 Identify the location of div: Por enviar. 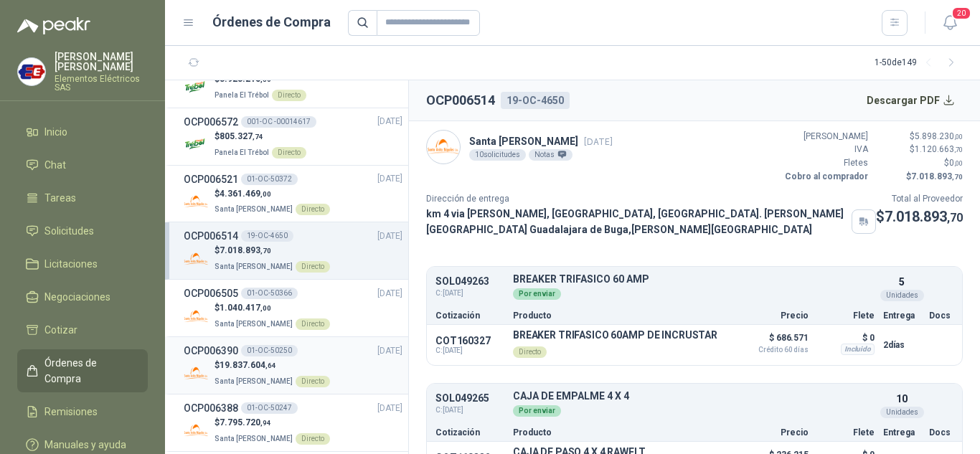
(537, 294).